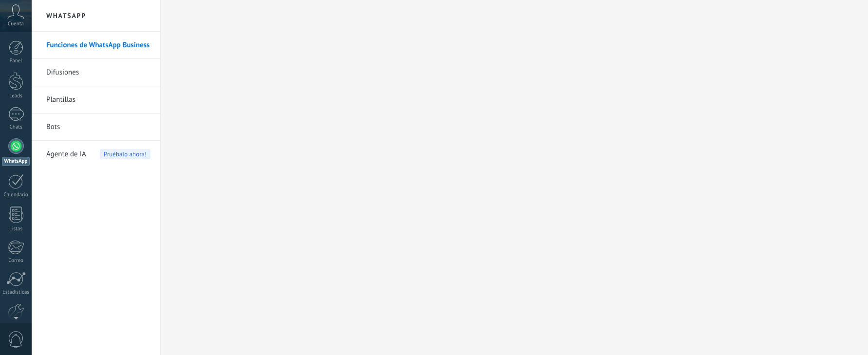 This screenshot has width=868, height=355. I want to click on a: Plantillas, so click(98, 100).